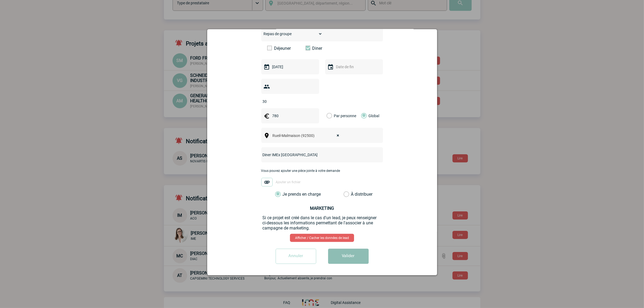 Image resolution: width=644 pixels, height=308 pixels. What do you see at coordinates (322, 171) in the screenshot?
I see `p: Vous pouvez ajouter une pièce jointe à votre demande` at bounding box center [322, 171].